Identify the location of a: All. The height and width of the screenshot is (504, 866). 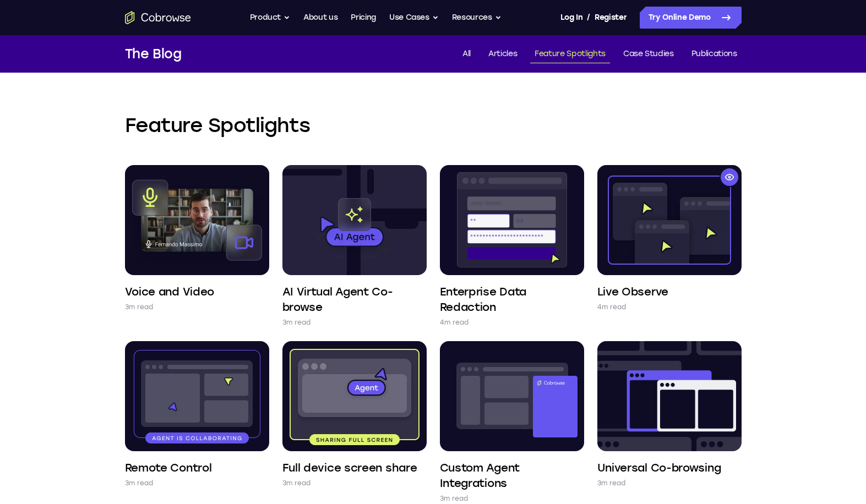
(467, 54).